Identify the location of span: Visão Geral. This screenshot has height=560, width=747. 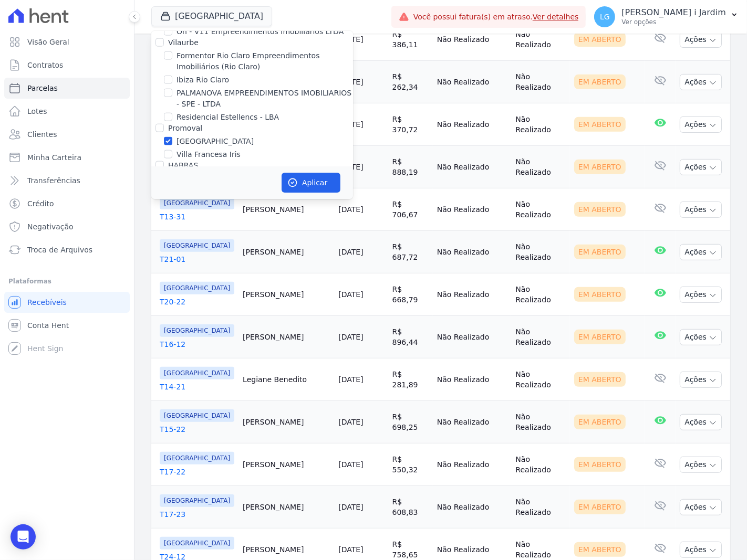
(48, 42).